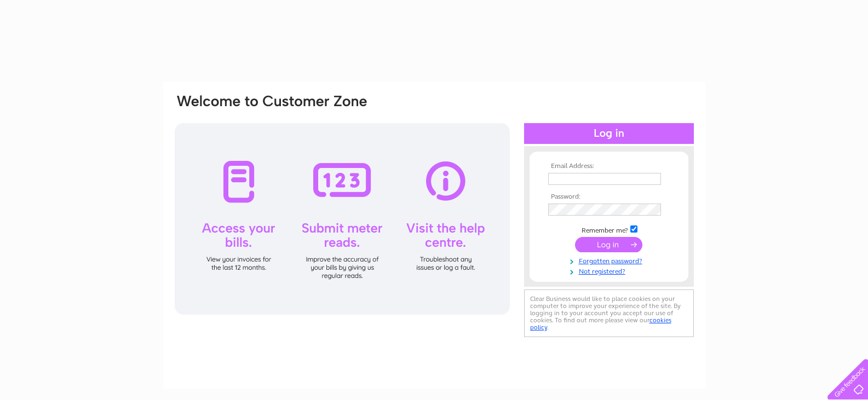  Describe the element at coordinates (610, 260) in the screenshot. I see `a: Forgotten password?` at that location.